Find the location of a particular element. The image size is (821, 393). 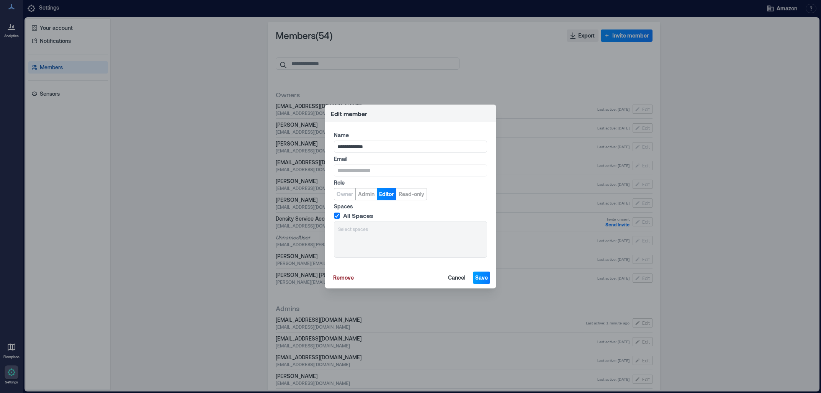

header: Edit member is located at coordinates (410, 113).